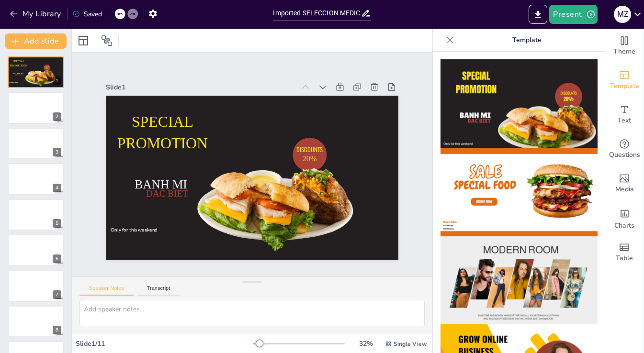 Image resolution: width=644 pixels, height=353 pixels. Describe the element at coordinates (35, 41) in the screenshot. I see `button: Add slide` at that location.